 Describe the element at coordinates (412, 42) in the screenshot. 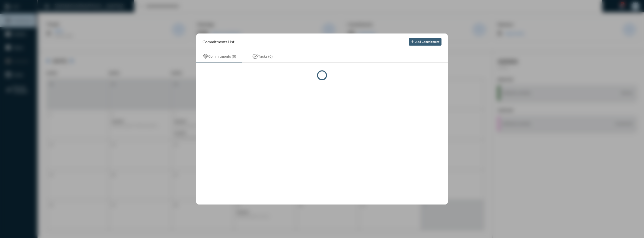

I see `mat-icon: add` at that location.